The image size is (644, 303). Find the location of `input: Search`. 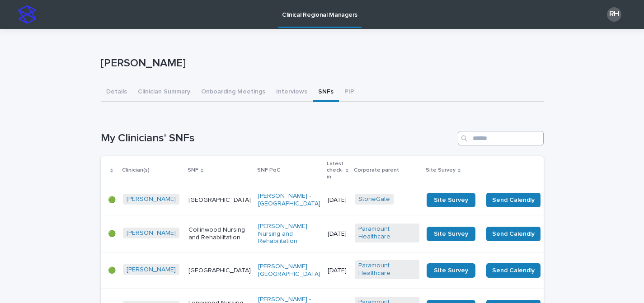

input: Search is located at coordinates (501, 138).